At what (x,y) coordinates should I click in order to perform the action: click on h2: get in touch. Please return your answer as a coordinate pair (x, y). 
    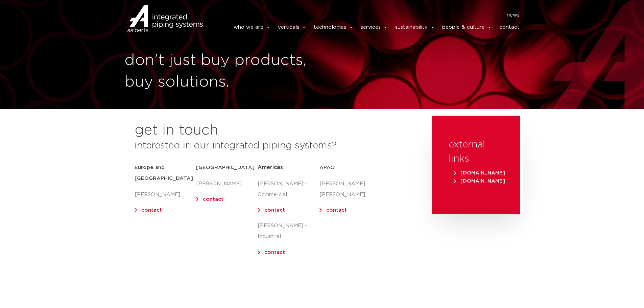
    Looking at the image, I should click on (177, 130).